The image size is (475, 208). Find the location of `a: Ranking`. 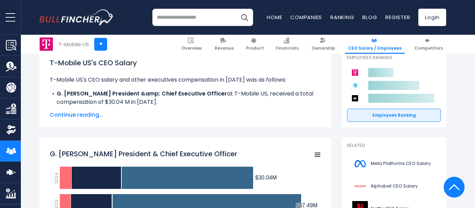

a: Ranking is located at coordinates (342, 17).